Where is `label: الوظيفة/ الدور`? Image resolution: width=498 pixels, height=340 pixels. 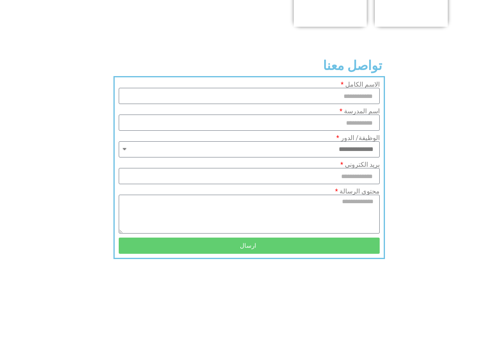
label: الوظيفة/ الدور is located at coordinates (358, 138).